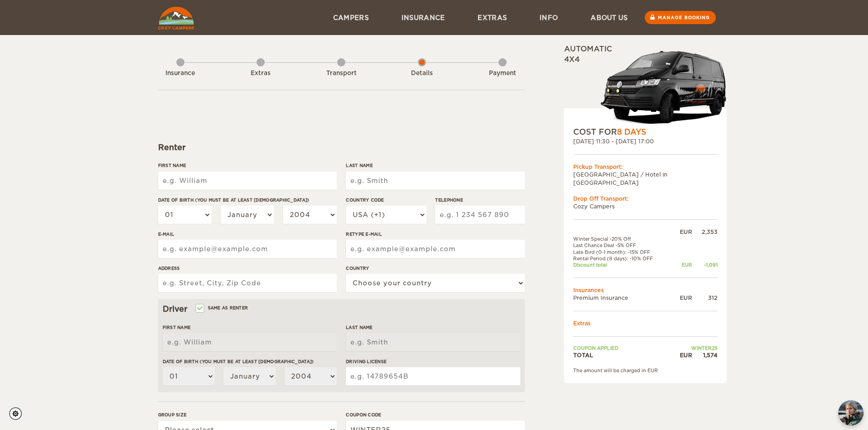 Image resolution: width=868 pixels, height=430 pixels. Describe the element at coordinates (646, 371) in the screenshot. I see `div: The amount will be charged in EUR` at that location.